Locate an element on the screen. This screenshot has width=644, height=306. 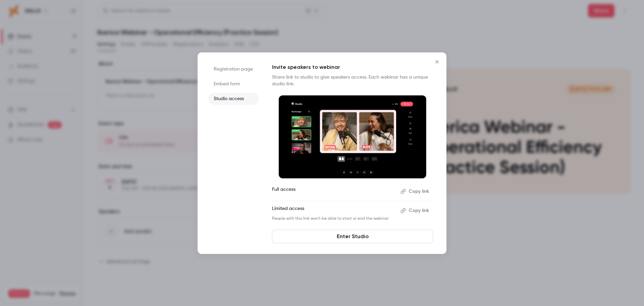
a: Enter Studio is located at coordinates (352, 237).